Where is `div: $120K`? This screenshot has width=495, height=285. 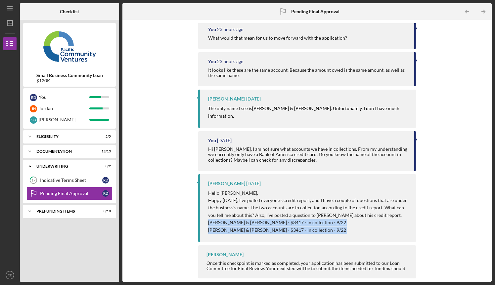 div: $120K is located at coordinates (69, 81).